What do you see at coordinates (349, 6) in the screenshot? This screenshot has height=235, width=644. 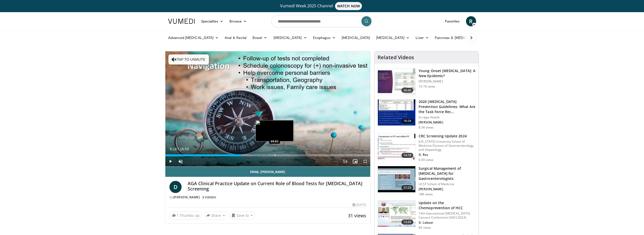 I see `span: WATCH NOW` at bounding box center [349, 6].